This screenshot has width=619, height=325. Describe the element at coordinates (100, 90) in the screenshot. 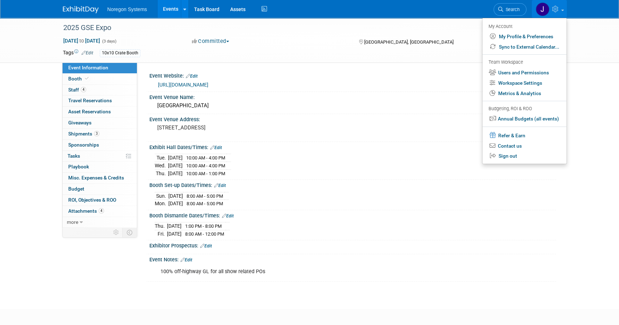

I see `a: Staff4` at that location.